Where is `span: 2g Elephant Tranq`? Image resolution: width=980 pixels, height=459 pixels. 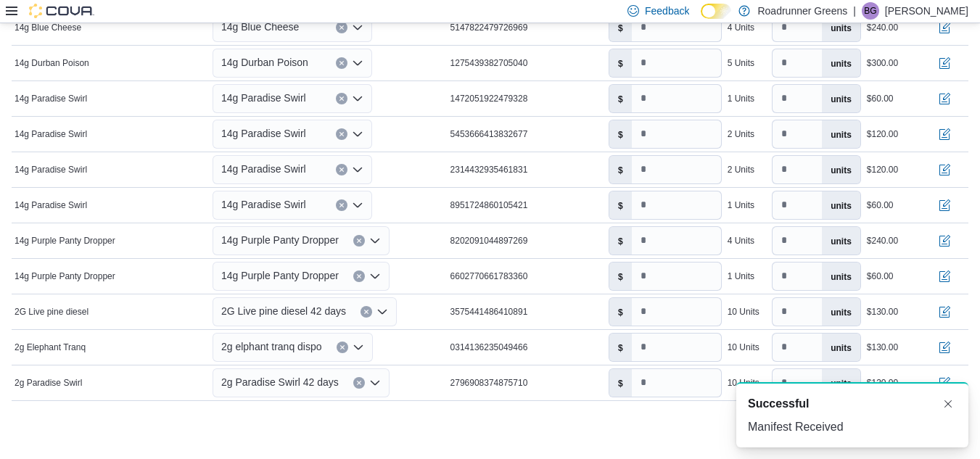 span: 2g Elephant Tranq is located at coordinates (50, 347).